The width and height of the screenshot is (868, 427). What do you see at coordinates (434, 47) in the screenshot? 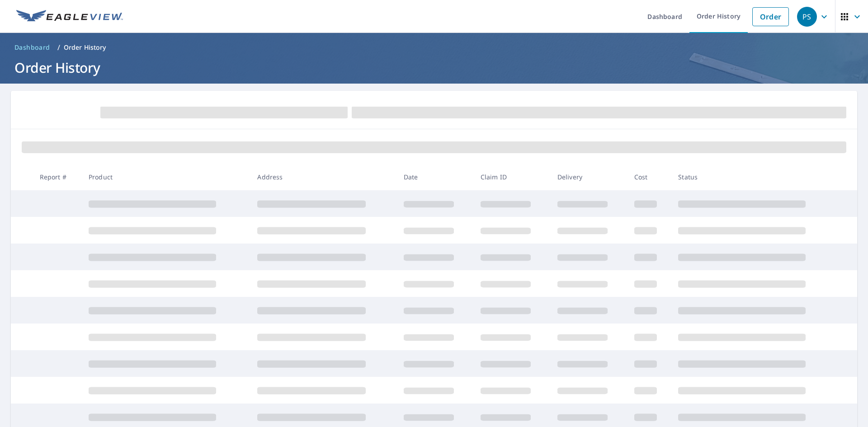
I see `nav: breadcrumb` at bounding box center [434, 47].